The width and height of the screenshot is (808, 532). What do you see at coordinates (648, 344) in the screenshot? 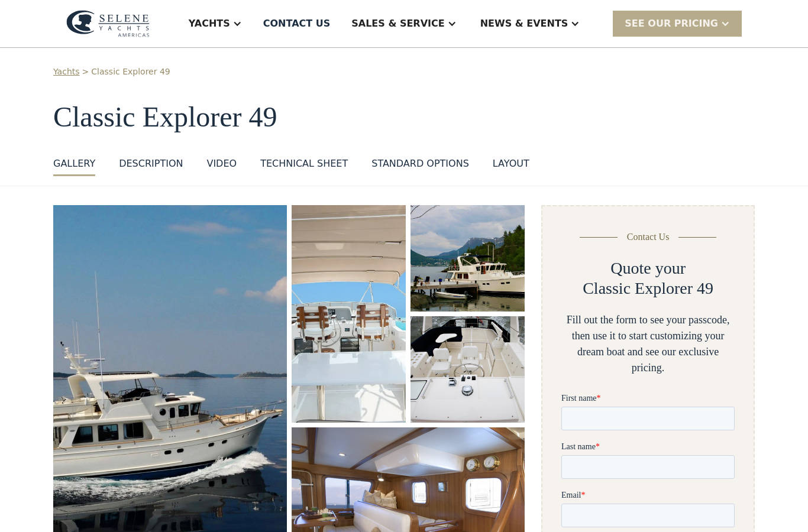
I see `div: Fill out the form to see your passcode, then use it to start customizing your dream boat and see ...` at bounding box center [648, 344].